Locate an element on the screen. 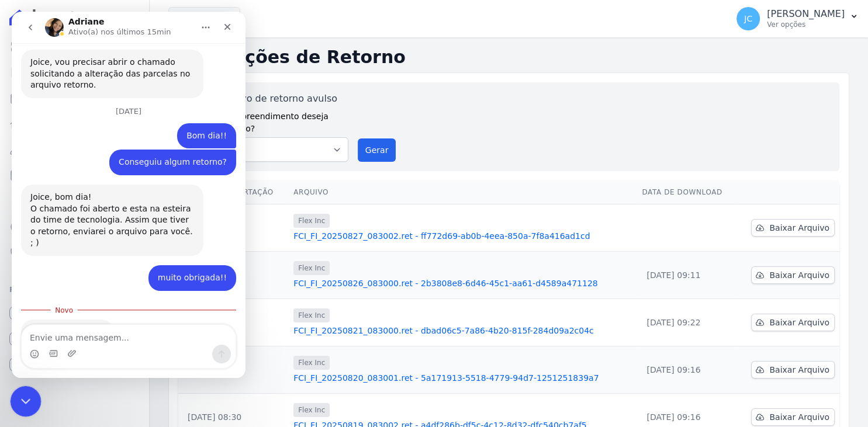 This screenshot has width=868, height=427. a: Conta Hent is located at coordinates (74, 339).